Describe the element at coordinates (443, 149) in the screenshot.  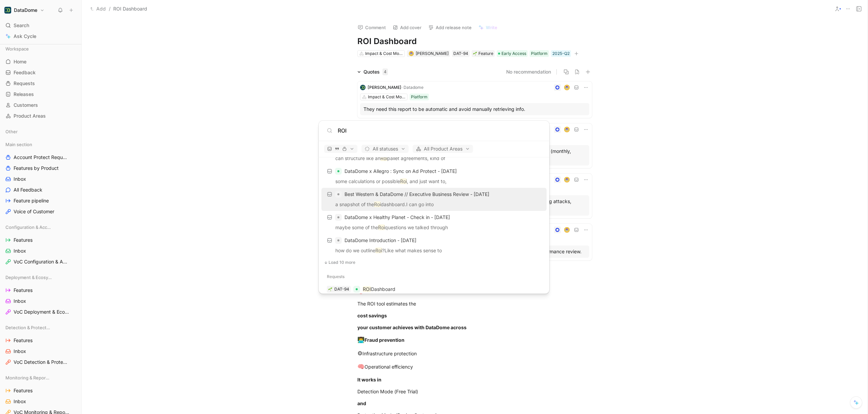
I see `button: All Product Areas` at that location.